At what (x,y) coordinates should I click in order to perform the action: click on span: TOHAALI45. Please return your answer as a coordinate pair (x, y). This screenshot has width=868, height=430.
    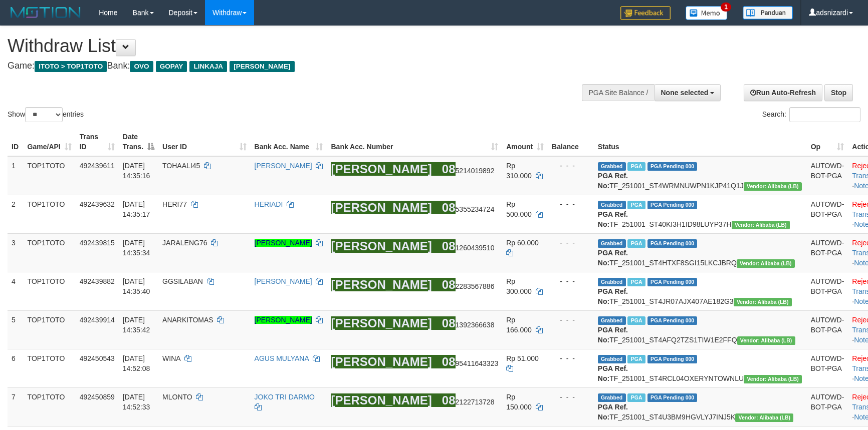
    Looking at the image, I should click on (180, 165).